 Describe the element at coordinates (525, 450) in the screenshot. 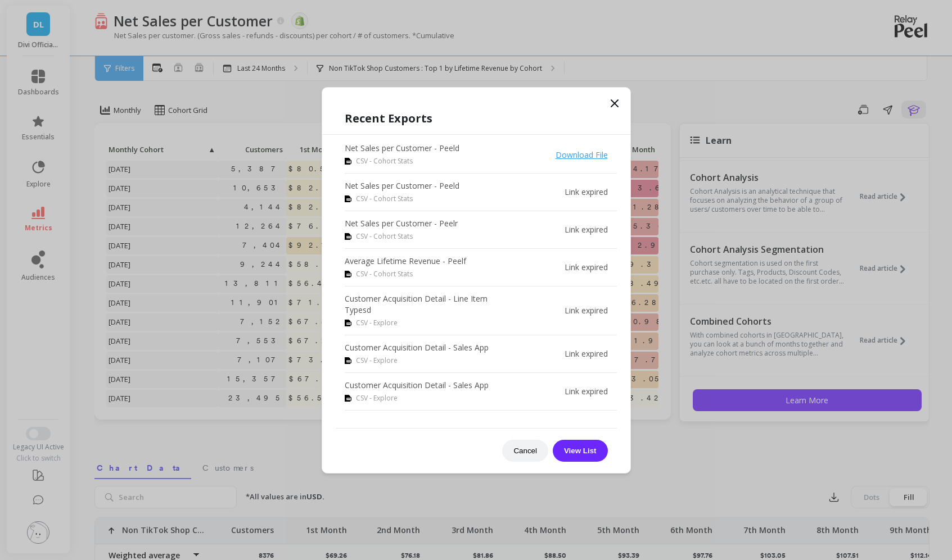

I see `button: Cancel` at that location.